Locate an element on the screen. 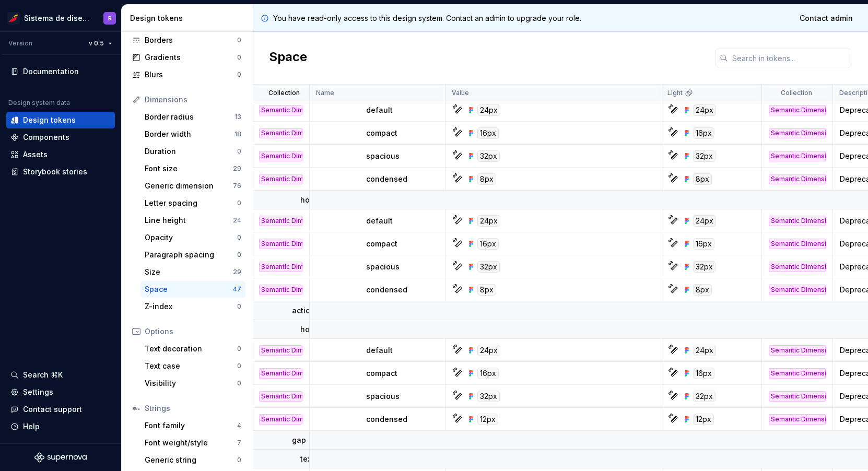 Image resolution: width=868 pixels, height=471 pixels. a: Borders0 is located at coordinates (187, 40).